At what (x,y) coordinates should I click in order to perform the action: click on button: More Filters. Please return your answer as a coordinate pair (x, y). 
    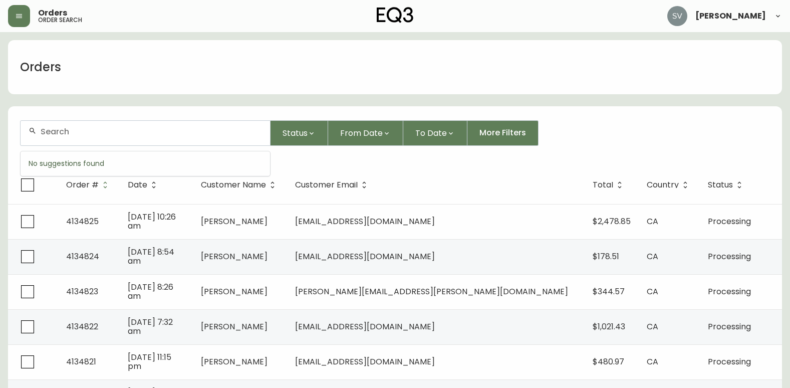
    Looking at the image, I should click on (503, 133).